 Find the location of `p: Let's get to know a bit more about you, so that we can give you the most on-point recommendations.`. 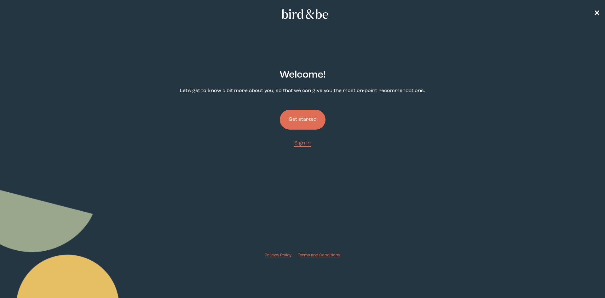

p: Let's get to know a bit more about you, so that we can give you the most on-point recommendations. is located at coordinates (302, 91).